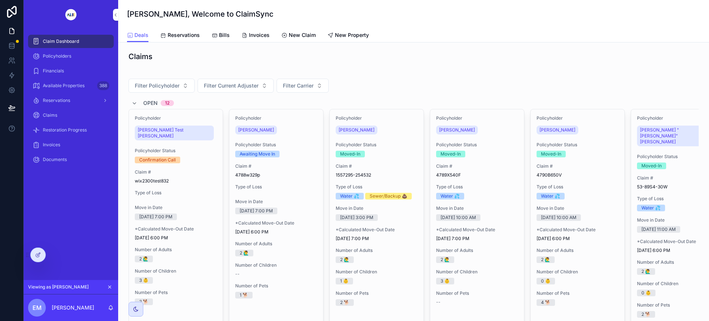  What do you see at coordinates (477, 175) in the screenshot?
I see `span: 4789X540F` at bounding box center [477, 175].